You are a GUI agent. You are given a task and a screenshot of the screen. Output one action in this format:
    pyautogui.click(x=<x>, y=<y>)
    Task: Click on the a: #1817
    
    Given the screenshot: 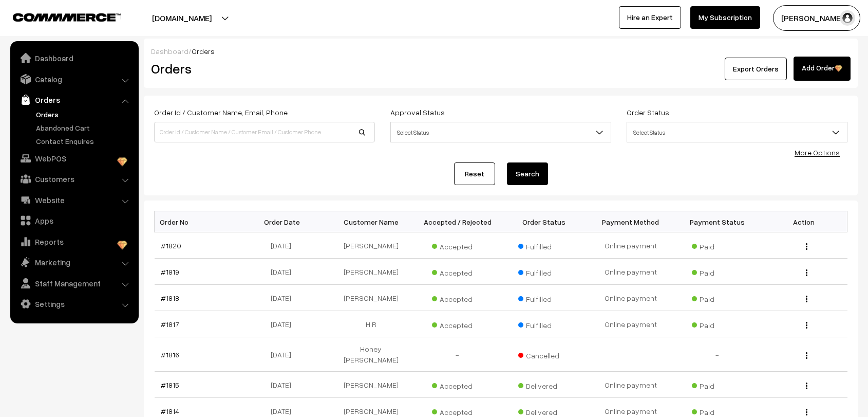 What is the action you would take?
    pyautogui.click(x=170, y=324)
    